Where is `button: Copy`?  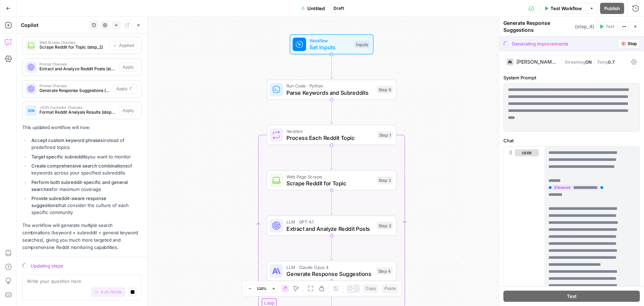 button: Copy is located at coordinates (371, 288).